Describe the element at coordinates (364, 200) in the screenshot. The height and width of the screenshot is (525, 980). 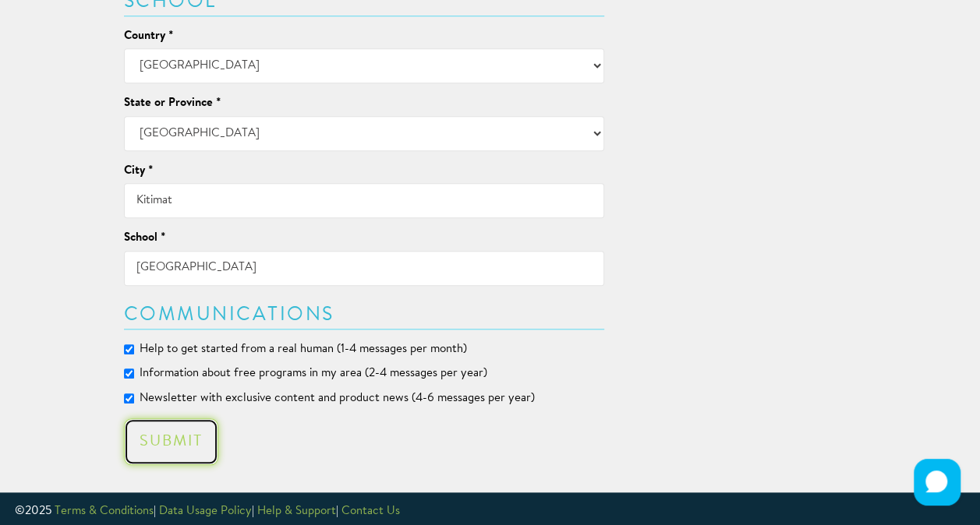
I see `input: Springfield` at that location.